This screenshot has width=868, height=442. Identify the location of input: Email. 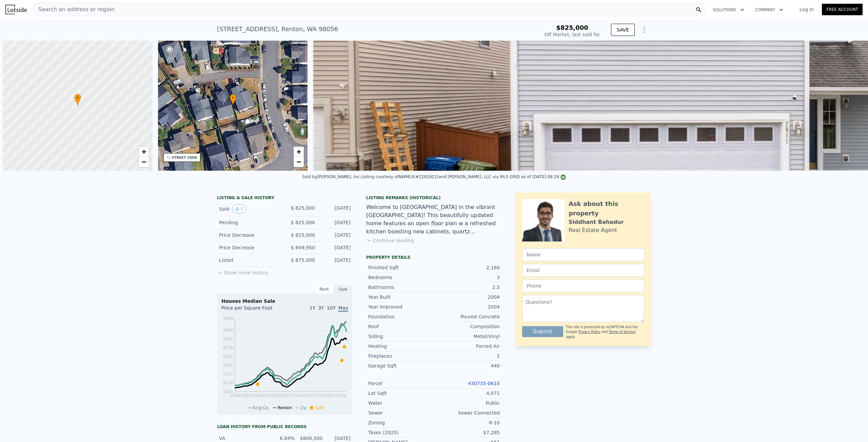
(584, 270).